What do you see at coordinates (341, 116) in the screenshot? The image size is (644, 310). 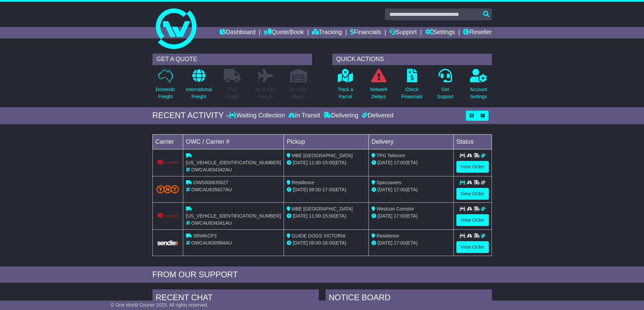 I see `div: Delivering` at bounding box center [341, 116].